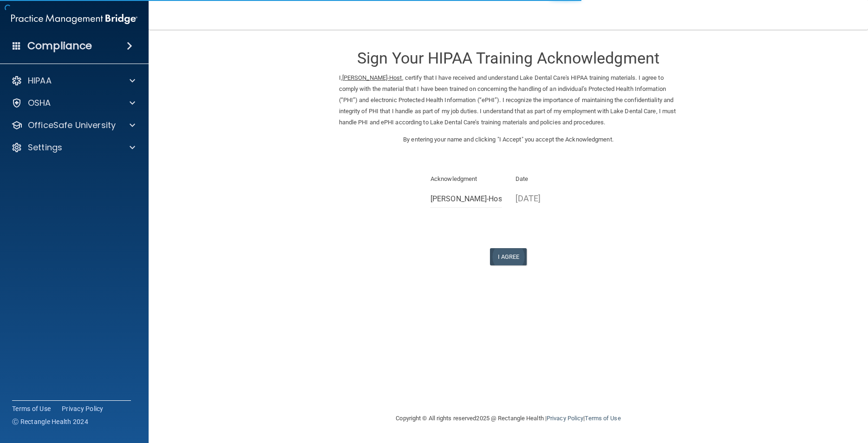 The width and height of the screenshot is (868, 443). I want to click on a: OSHA, so click(73, 103).